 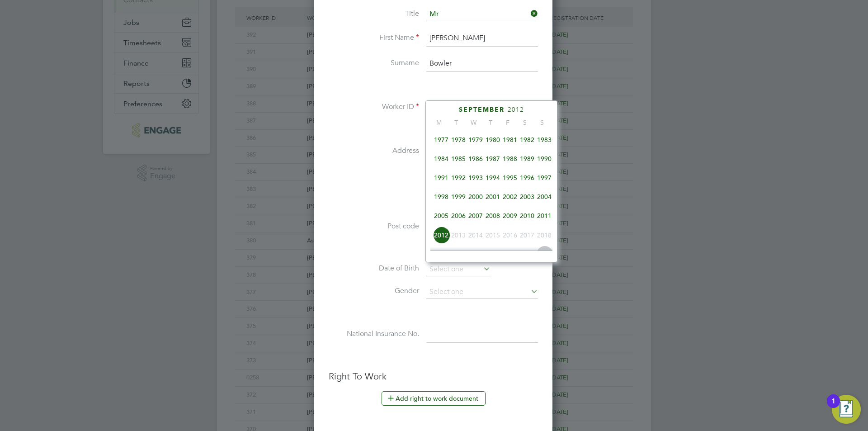 What do you see at coordinates (458, 235) in the screenshot?
I see `span: 2013` at bounding box center [458, 235].